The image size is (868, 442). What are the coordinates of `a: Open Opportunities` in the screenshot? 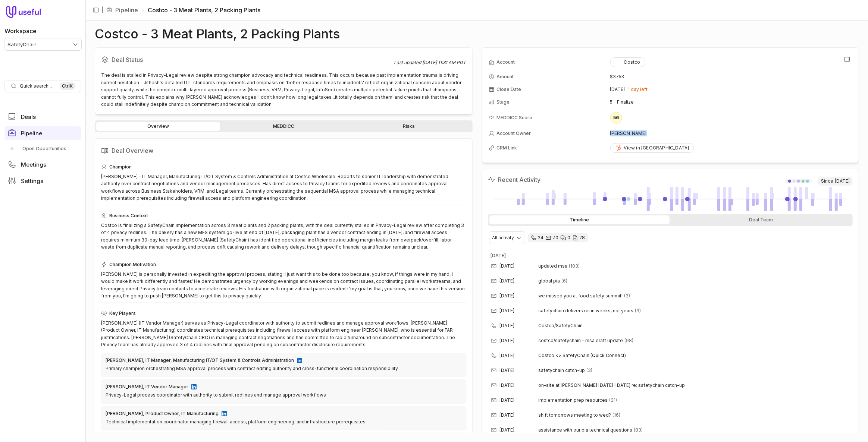 It's located at (43, 149).